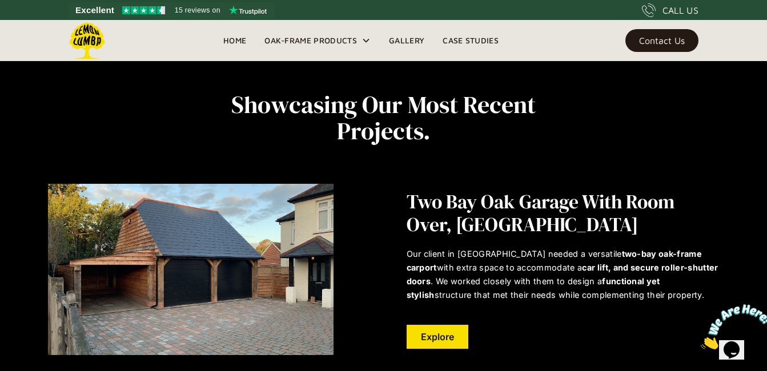  What do you see at coordinates (471, 41) in the screenshot?
I see `a: Case Studies` at bounding box center [471, 41].